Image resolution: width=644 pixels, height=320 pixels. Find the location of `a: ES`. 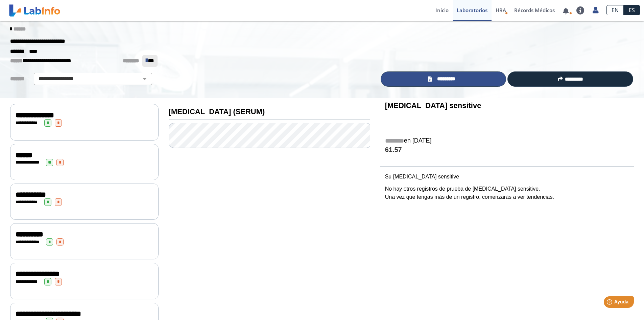

a: ES is located at coordinates (632, 10).